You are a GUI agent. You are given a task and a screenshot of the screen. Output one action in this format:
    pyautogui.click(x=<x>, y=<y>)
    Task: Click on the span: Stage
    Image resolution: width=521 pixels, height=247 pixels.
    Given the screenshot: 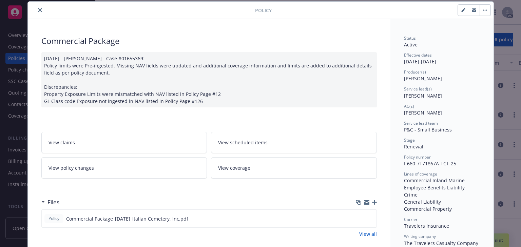 What is the action you would take?
    pyautogui.click(x=409, y=140)
    